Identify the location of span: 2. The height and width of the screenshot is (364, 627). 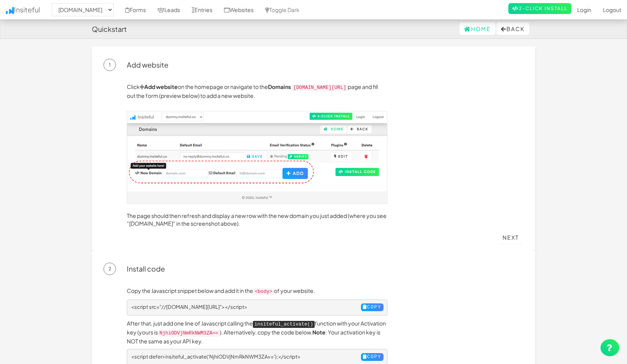
(109, 269).